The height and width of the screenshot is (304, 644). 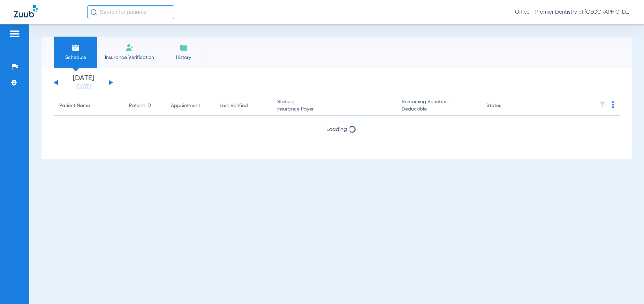 What do you see at coordinates (337, 130) in the screenshot?
I see `span: Loading` at bounding box center [337, 130].